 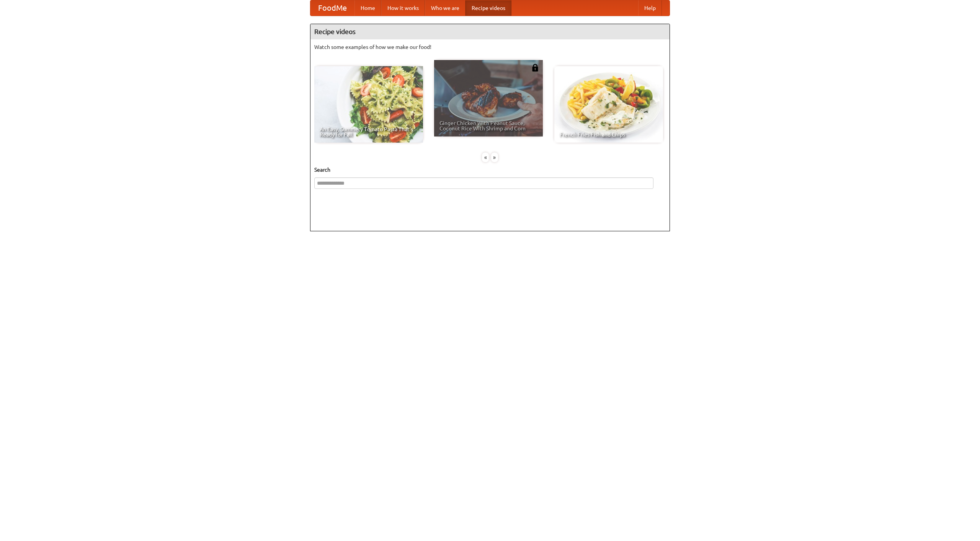 What do you see at coordinates (368, 8) in the screenshot?
I see `a: Home` at bounding box center [368, 8].